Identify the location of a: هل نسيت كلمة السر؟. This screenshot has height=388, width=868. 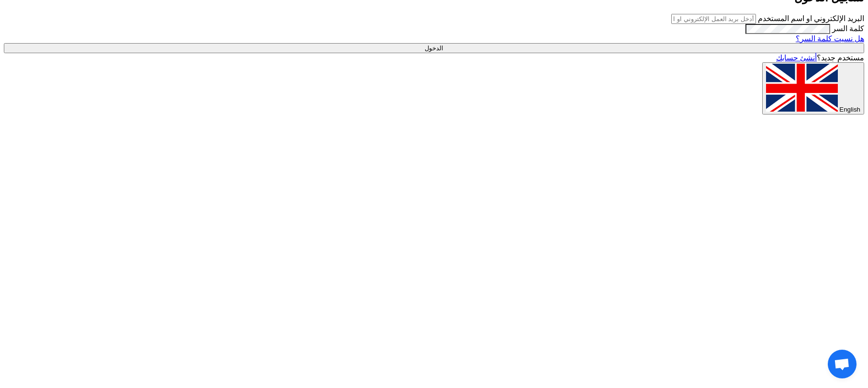
(830, 38).